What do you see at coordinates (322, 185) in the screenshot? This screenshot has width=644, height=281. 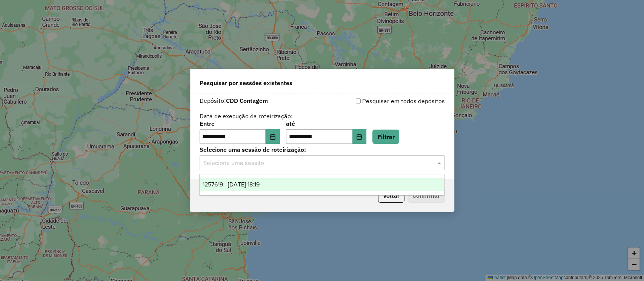 I see `ng-dropdown-panel: Options list` at bounding box center [322, 185].